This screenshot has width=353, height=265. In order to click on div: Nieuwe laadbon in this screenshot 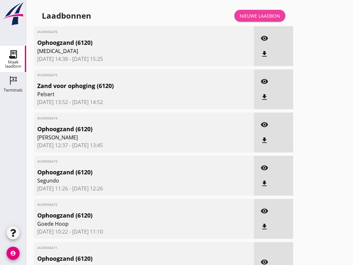, I will do `click(260, 16)`.